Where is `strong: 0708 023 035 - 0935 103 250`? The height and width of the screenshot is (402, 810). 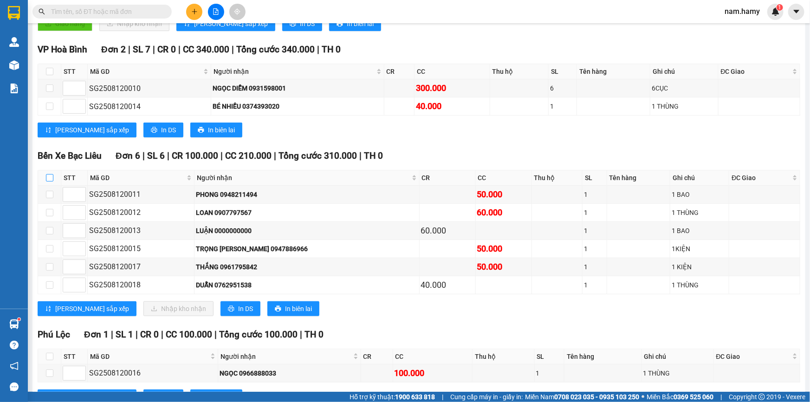
strong: 0708 023 035 - 0935 103 250 is located at coordinates (596, 397).